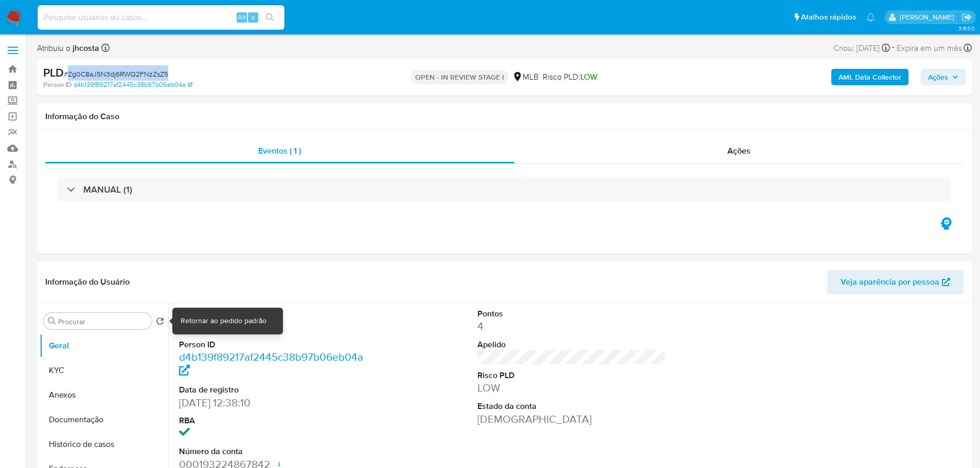 Image resolution: width=980 pixels, height=468 pixels. What do you see at coordinates (104, 420) in the screenshot?
I see `button: Documentação` at bounding box center [104, 420].